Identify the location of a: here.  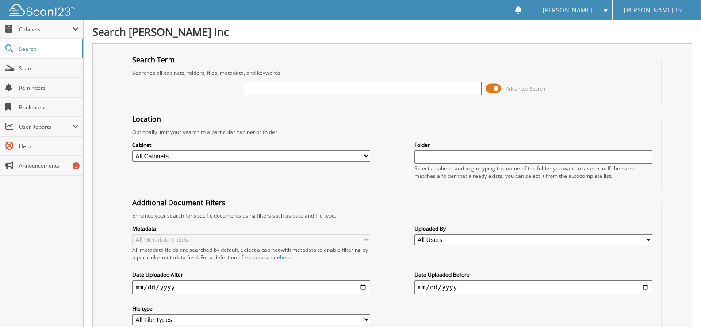
(286, 257).